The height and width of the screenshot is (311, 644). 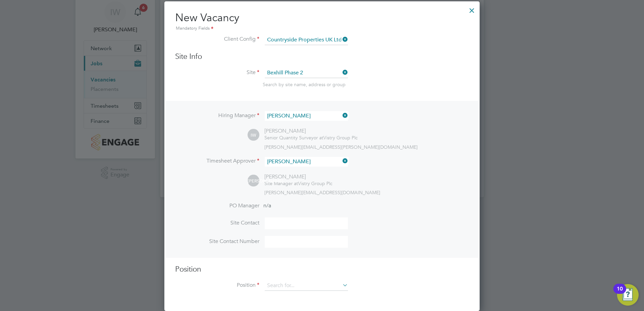 What do you see at coordinates (322, 56) in the screenshot?
I see `h3: Site Info` at bounding box center [322, 56].